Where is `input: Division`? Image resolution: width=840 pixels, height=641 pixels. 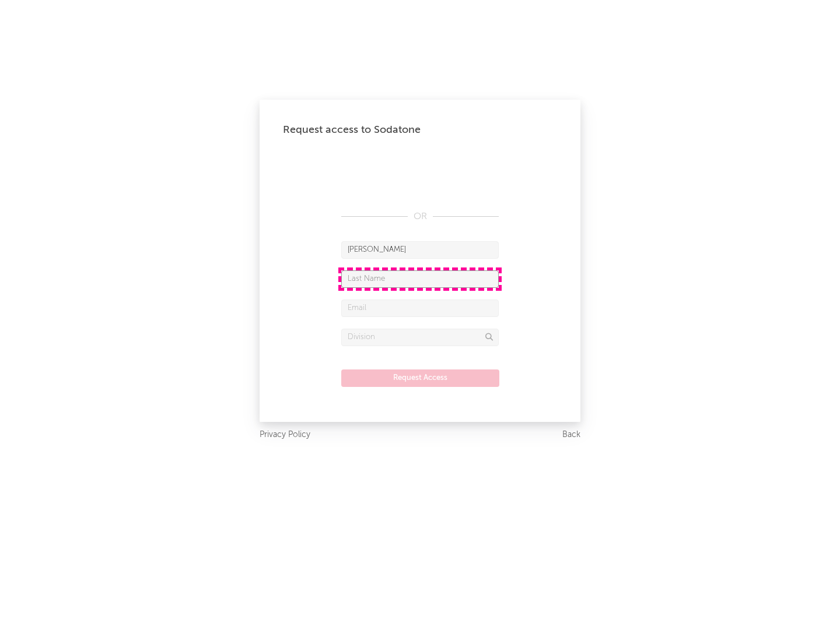
input: Division is located at coordinates (420, 338).